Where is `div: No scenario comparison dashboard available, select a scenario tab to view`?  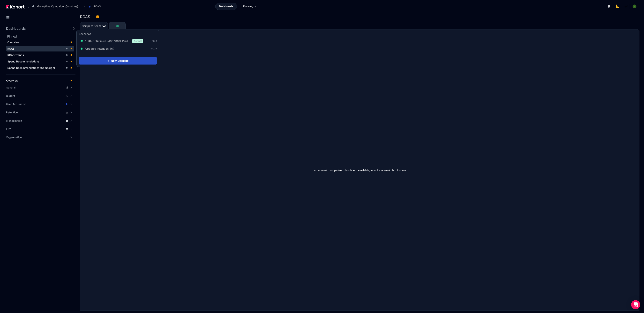 div: No scenario comparison dashboard available, select a scenario tab to view is located at coordinates (359, 170).